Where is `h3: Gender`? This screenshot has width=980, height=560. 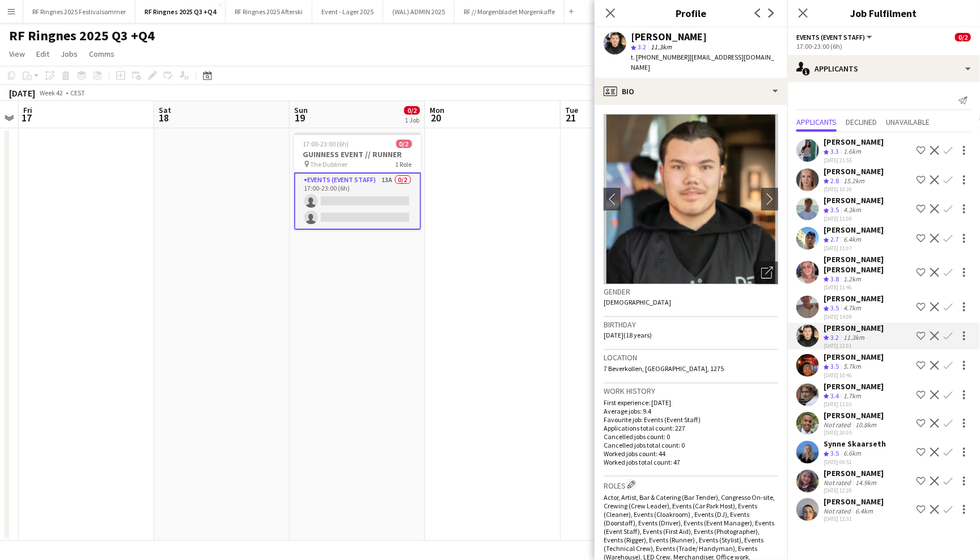 h3: Gender is located at coordinates (691, 292).